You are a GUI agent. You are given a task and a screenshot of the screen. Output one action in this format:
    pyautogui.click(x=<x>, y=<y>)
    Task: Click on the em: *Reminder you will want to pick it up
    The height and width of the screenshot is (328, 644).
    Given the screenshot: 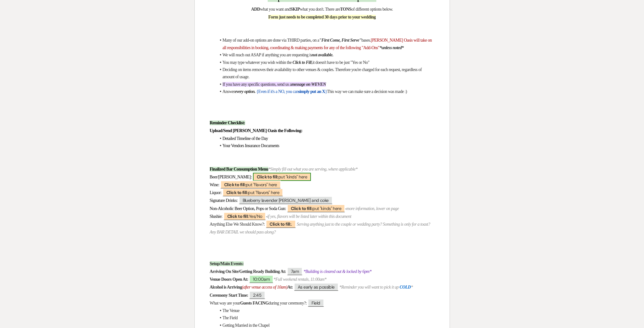 What is the action you would take?
    pyautogui.click(x=369, y=288)
    